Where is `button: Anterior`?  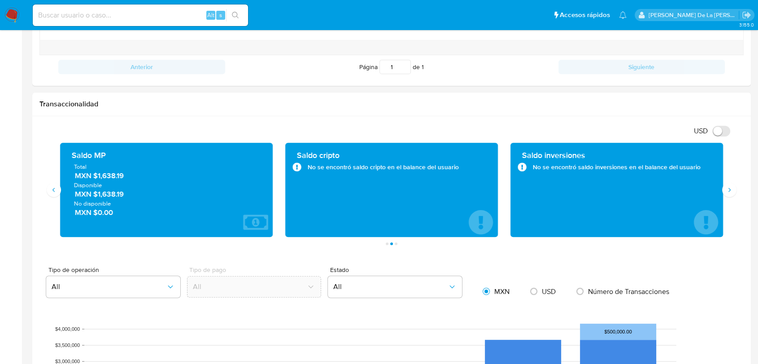
button: Anterior is located at coordinates (142, 67).